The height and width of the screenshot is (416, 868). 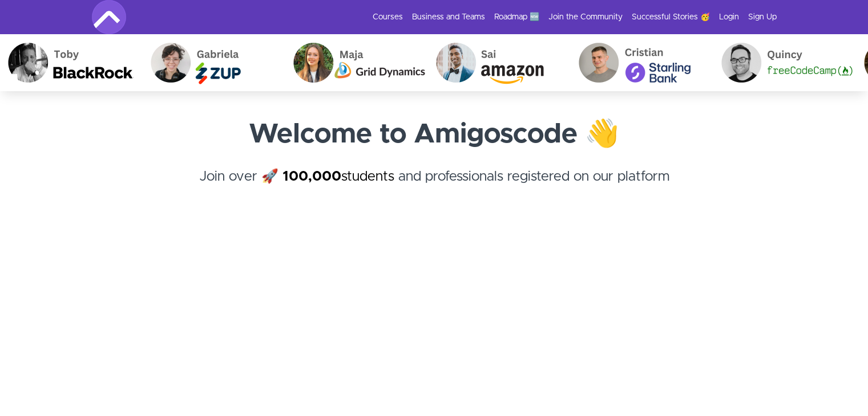 I want to click on img: Sai, so click(x=499, y=63).